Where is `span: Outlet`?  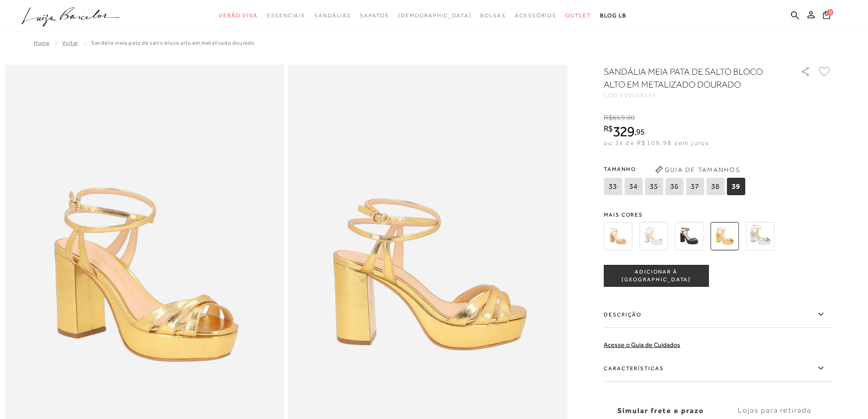
span: Outlet is located at coordinates (578, 15).